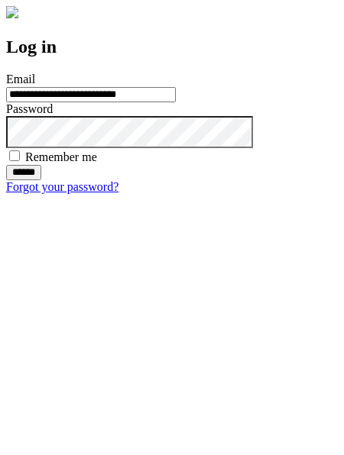  Describe the element at coordinates (29, 109) in the screenshot. I see `label: Password` at that location.